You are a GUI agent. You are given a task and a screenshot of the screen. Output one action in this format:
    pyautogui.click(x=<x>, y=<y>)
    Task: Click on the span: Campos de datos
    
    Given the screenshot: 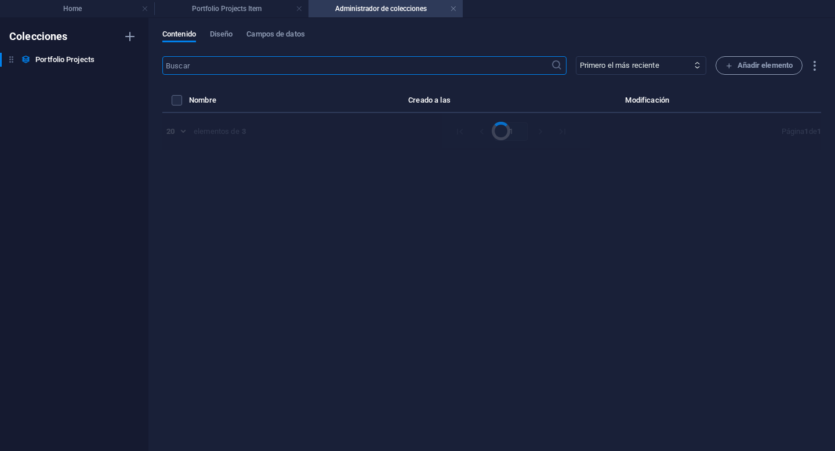 What is the action you would take?
    pyautogui.click(x=275, y=35)
    